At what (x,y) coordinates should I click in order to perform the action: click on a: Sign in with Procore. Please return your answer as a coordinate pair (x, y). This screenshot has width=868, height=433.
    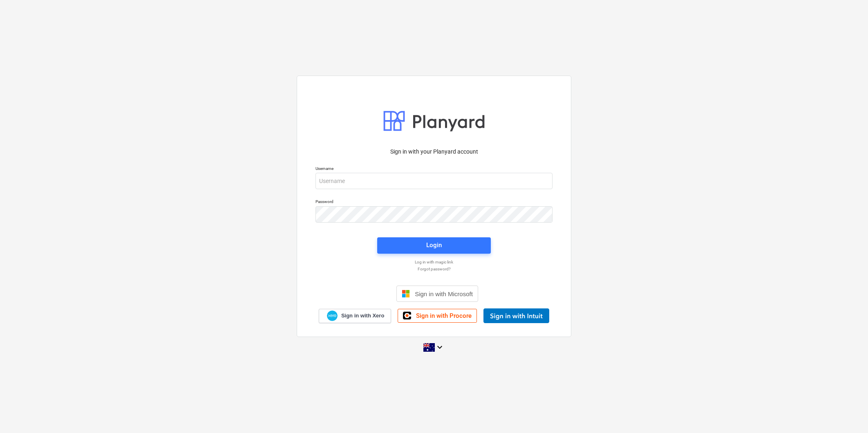
    Looking at the image, I should click on (437, 316).